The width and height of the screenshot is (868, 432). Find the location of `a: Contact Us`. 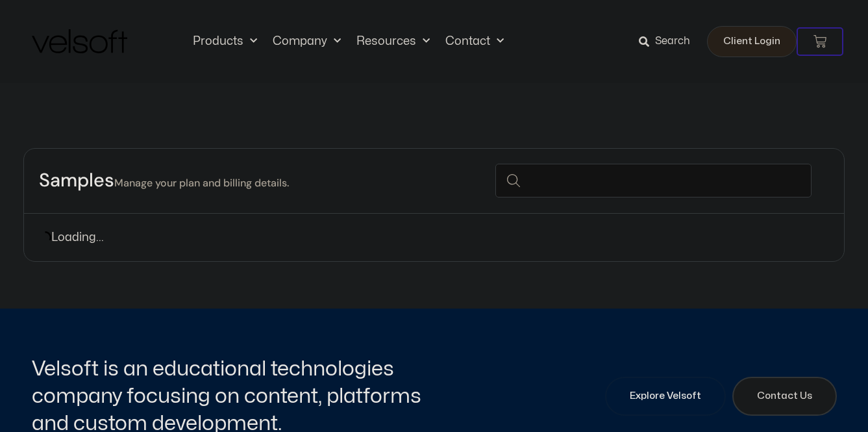

a: Contact Us is located at coordinates (784, 396).